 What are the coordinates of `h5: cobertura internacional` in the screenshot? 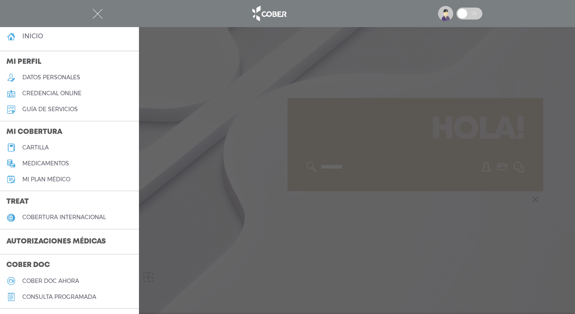 It's located at (64, 217).